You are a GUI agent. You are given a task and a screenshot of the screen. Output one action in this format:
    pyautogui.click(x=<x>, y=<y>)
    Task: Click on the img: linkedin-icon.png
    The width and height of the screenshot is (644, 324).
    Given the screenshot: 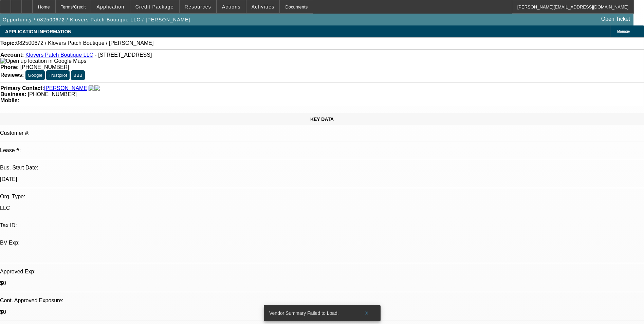 What is the action you would take?
    pyautogui.click(x=97, y=88)
    